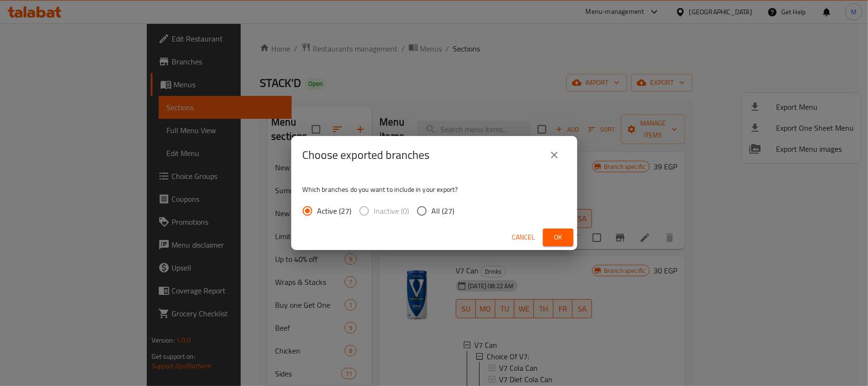 This screenshot has height=386, width=868. I want to click on span: Inactive (0), so click(392, 211).